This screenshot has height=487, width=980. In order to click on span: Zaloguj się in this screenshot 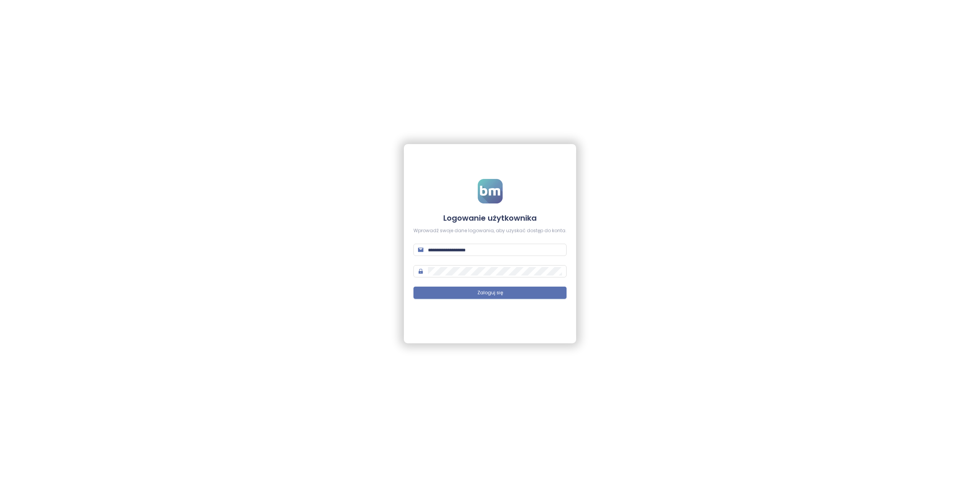, I will do `click(490, 293)`.